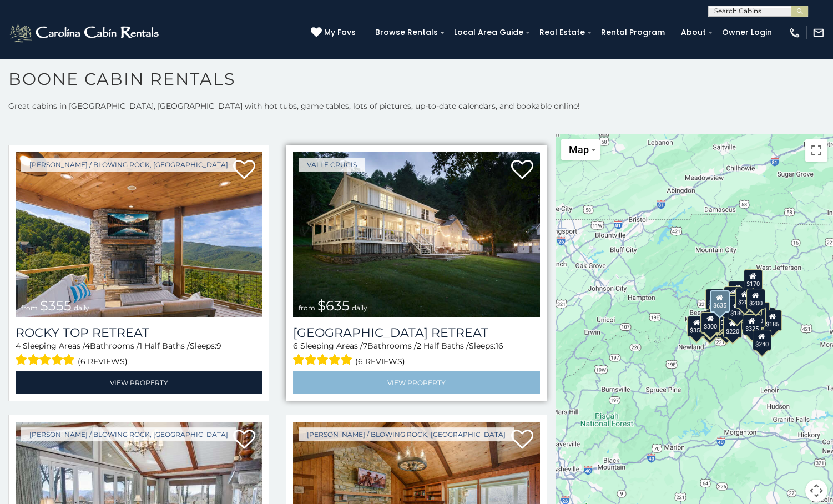  Describe the element at coordinates (720, 301) in the screenshot. I see `div: $635` at that location.